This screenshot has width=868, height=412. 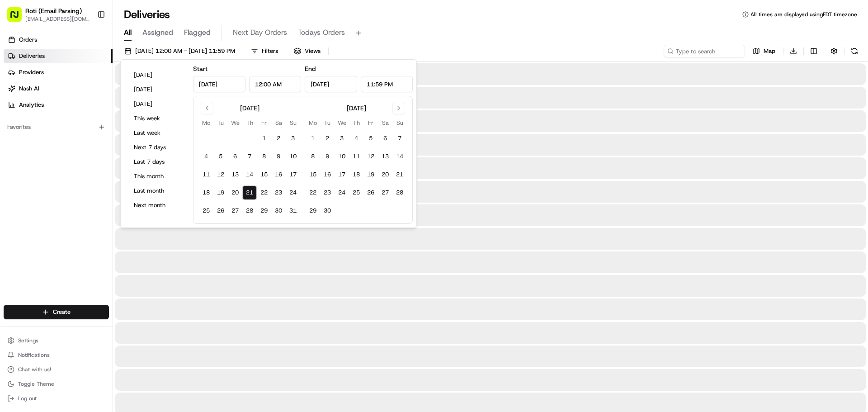 What do you see at coordinates (34, 370) in the screenshot?
I see `span: Chat with us!` at bounding box center [34, 370].